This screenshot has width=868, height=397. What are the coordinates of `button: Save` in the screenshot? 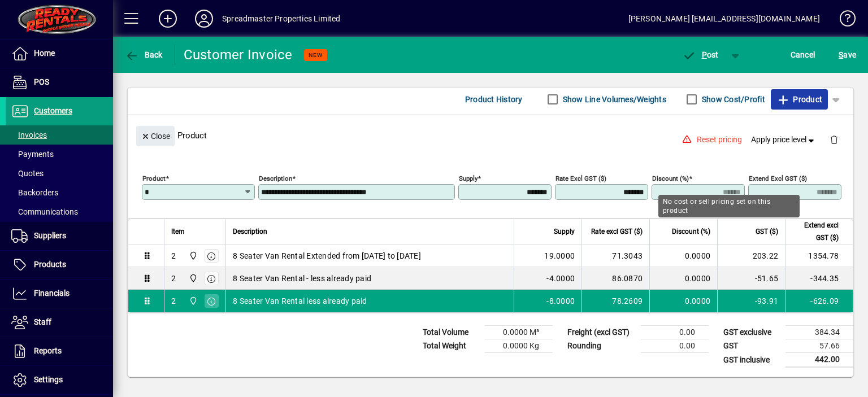 It's located at (847, 55).